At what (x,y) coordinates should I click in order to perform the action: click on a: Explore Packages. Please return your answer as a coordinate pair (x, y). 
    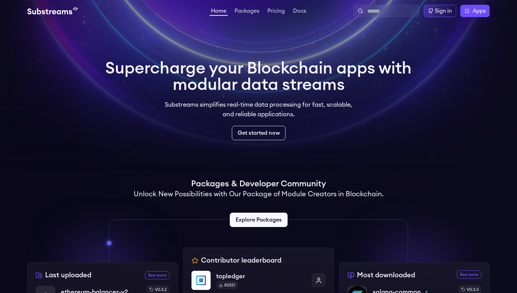
    Looking at the image, I should click on (259, 220).